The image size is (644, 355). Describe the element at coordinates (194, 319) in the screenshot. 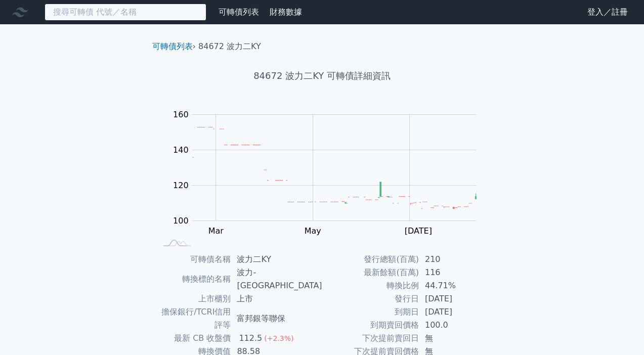

I see `td: 擔保銀行/TCRI信用評等` at that location.